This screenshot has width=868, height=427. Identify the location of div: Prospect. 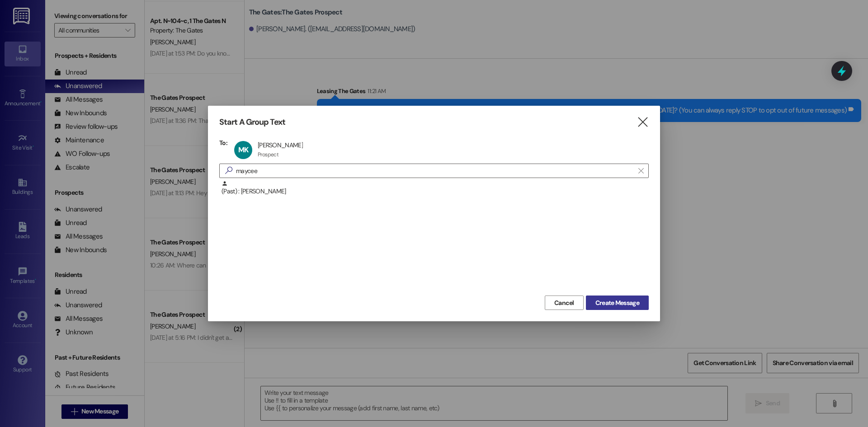
(268, 155).